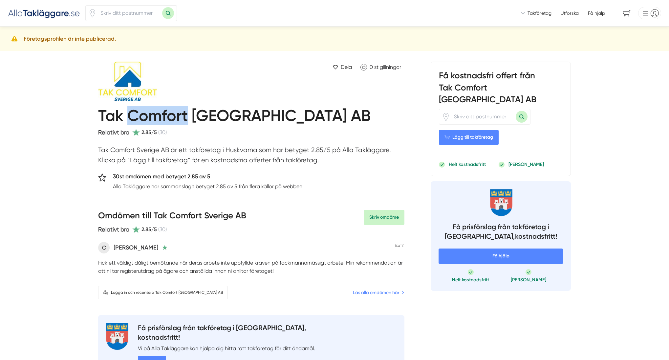 This screenshot has height=360, width=669. Describe the element at coordinates (251, 267) in the screenshot. I see `p: Fick ett väldigt dåligt bemötande när deras arbete inte uppfyllde kraven på fackmannamässigt arbe...` at that location.